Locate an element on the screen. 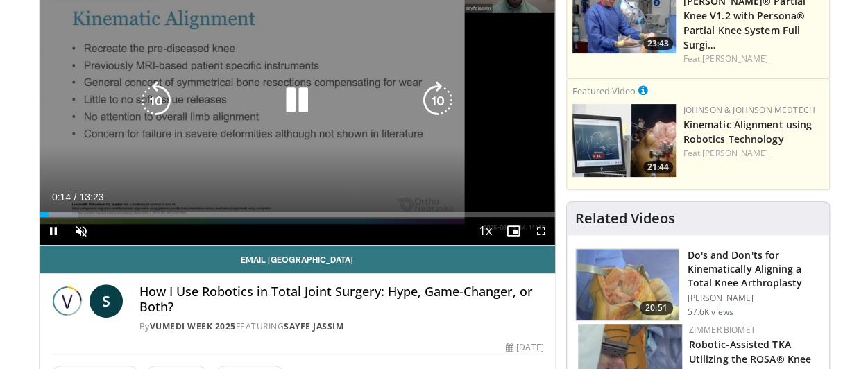 The width and height of the screenshot is (868, 369). span: S is located at coordinates (106, 301).